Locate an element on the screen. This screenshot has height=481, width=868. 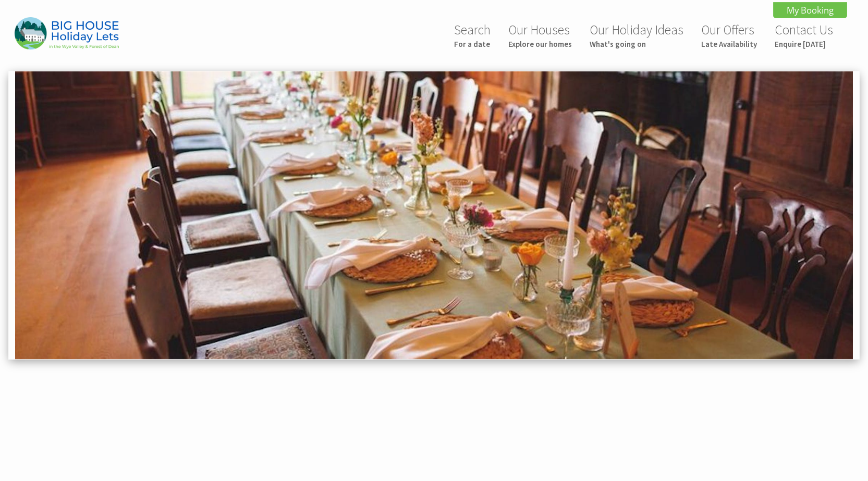
a: Our Holiday IdeasWhat's going on is located at coordinates (637, 35).